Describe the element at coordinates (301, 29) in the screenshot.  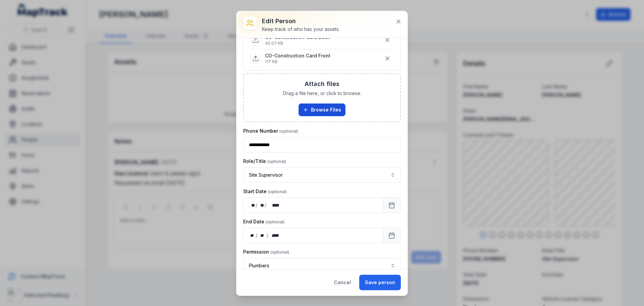
I see `div: Keep track of who has your assets.` at that location.